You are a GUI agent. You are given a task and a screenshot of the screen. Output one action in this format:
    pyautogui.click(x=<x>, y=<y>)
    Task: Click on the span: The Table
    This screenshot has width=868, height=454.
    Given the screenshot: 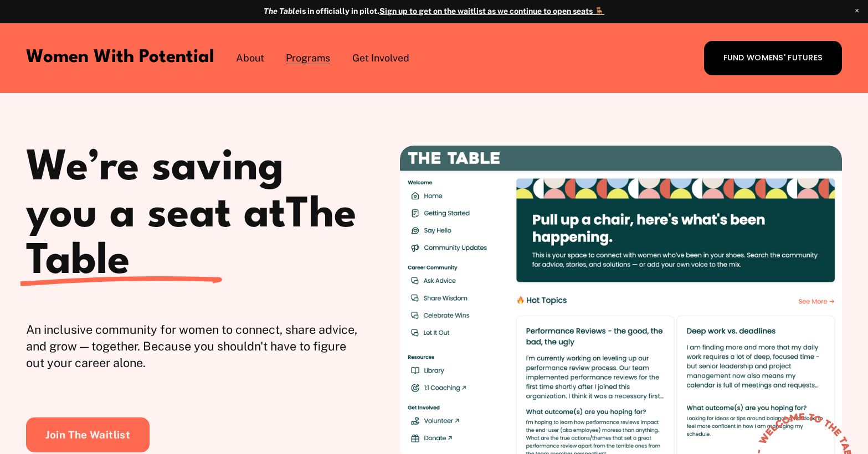 What is the action you would take?
    pyautogui.click(x=197, y=239)
    